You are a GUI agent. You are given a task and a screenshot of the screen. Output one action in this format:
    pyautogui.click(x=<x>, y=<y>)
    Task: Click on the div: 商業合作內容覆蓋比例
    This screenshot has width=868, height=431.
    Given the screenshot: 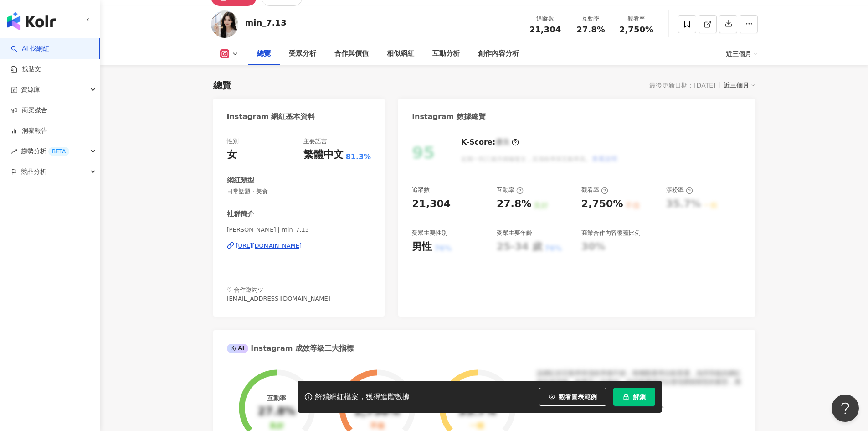 What is the action you would take?
    pyautogui.click(x=611, y=233)
    